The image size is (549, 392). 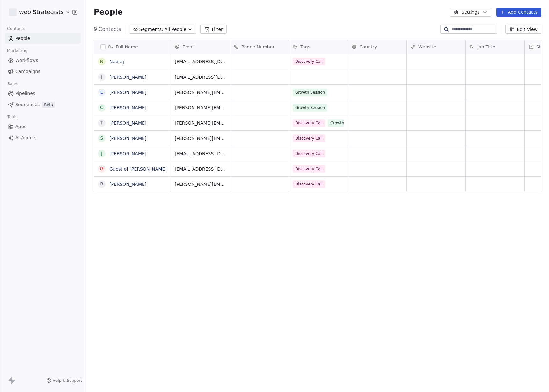 What do you see at coordinates (48, 105) in the screenshot?
I see `span: Beta` at bounding box center [48, 105].